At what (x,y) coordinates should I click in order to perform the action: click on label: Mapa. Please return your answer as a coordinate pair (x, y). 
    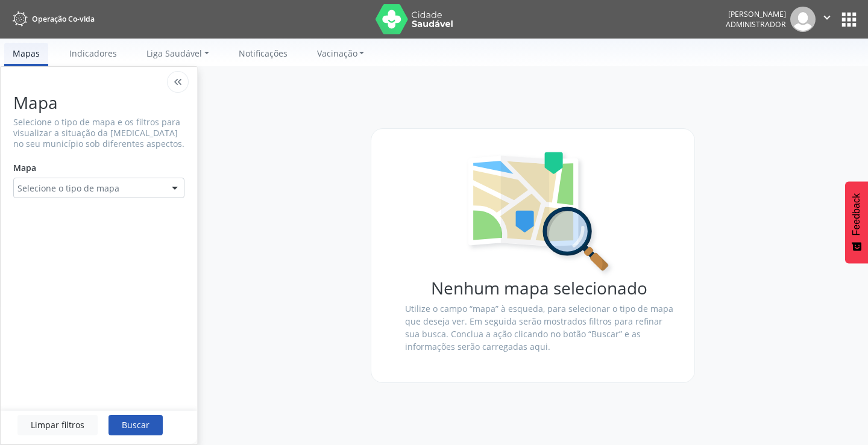
    Looking at the image, I should click on (24, 168).